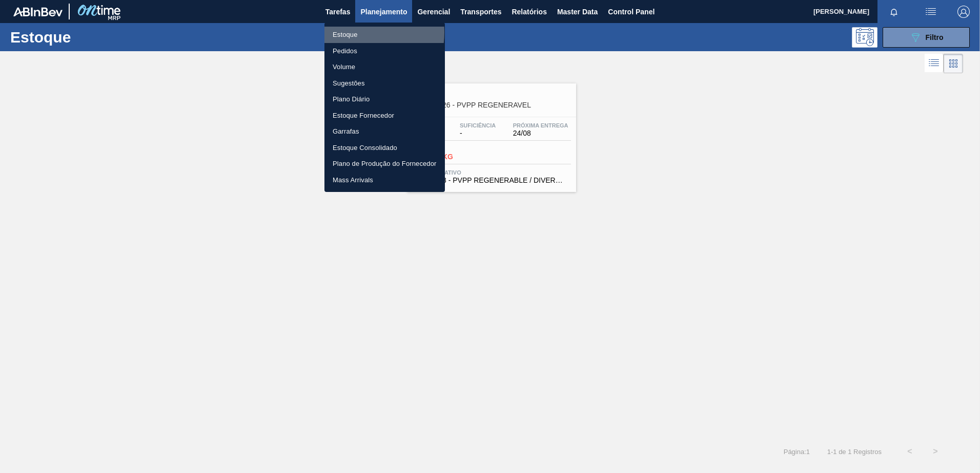  What do you see at coordinates (385, 52) in the screenshot?
I see `li: Pedidos` at bounding box center [385, 52].